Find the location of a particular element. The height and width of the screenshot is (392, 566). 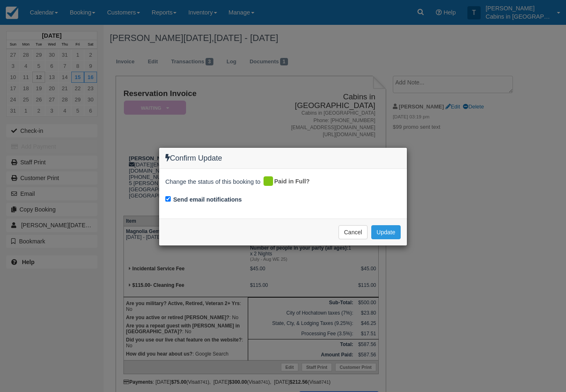

button: Update is located at coordinates (386, 232).